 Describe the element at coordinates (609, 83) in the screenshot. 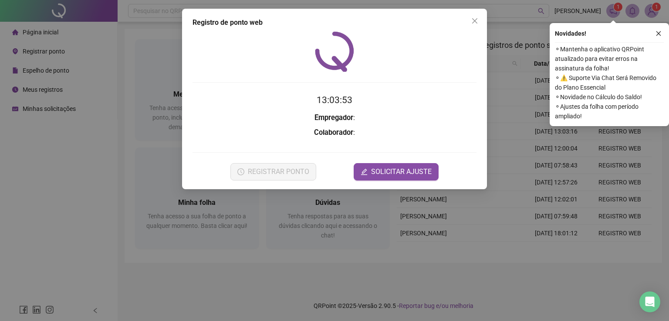

I see `span: ⚬ ⚠️ Suporte Via Chat Será Removido do Plano Essencial` at that location.